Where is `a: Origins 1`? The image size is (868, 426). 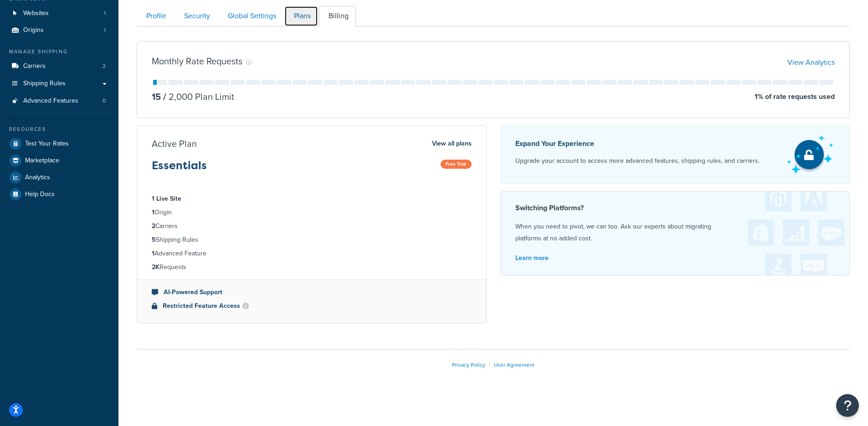
a: Origins 1 is located at coordinates (59, 30).